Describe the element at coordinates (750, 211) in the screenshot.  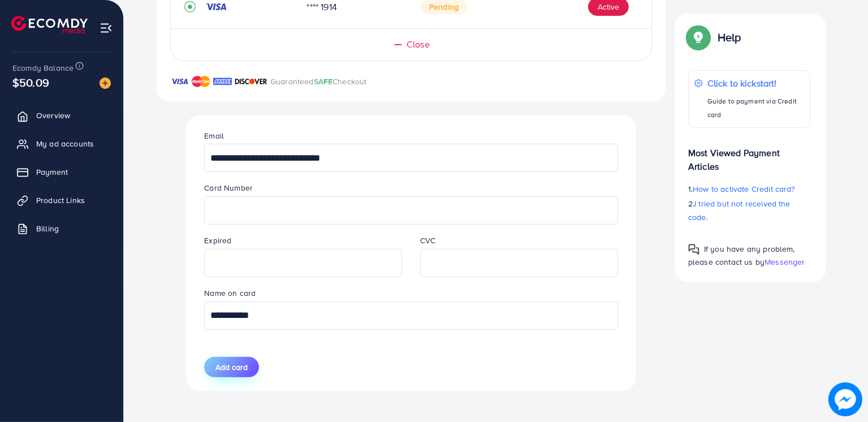
I see `p: 2.` at that location.